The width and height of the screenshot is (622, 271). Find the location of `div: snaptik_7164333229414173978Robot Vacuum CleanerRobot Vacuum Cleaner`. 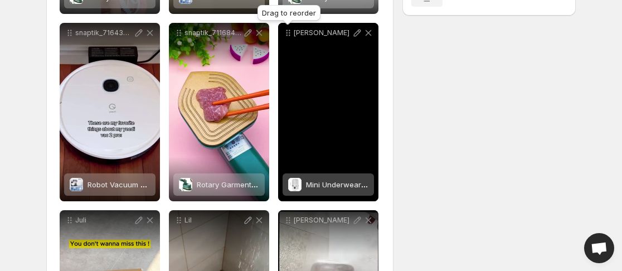

div: snaptik_7164333229414173978Robot Vacuum CleanerRobot Vacuum Cleaner is located at coordinates (110, 112).